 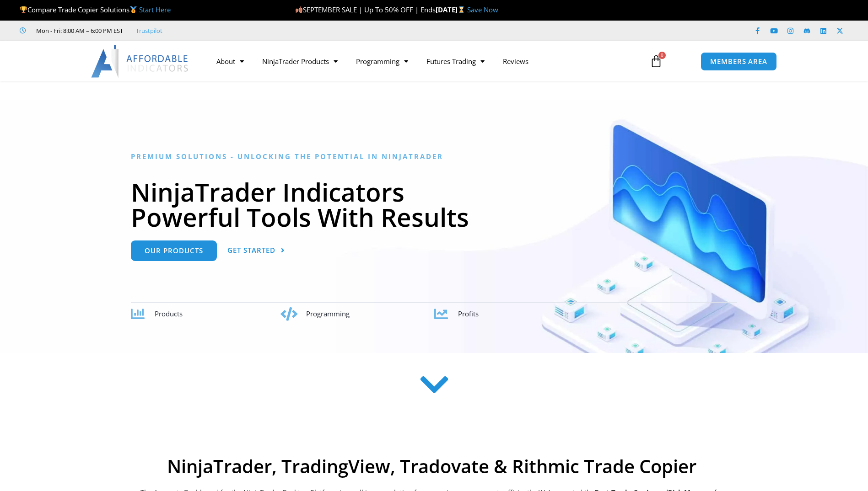 What do you see at coordinates (140, 61) in the screenshot?
I see `img: LogoAI | Affordable Indicators – NinjaTrader` at bounding box center [140, 61].